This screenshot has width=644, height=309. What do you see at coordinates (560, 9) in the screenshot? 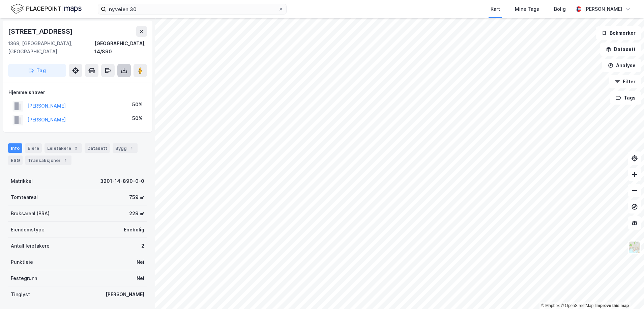
I see `div: Bolig` at bounding box center [560, 9].